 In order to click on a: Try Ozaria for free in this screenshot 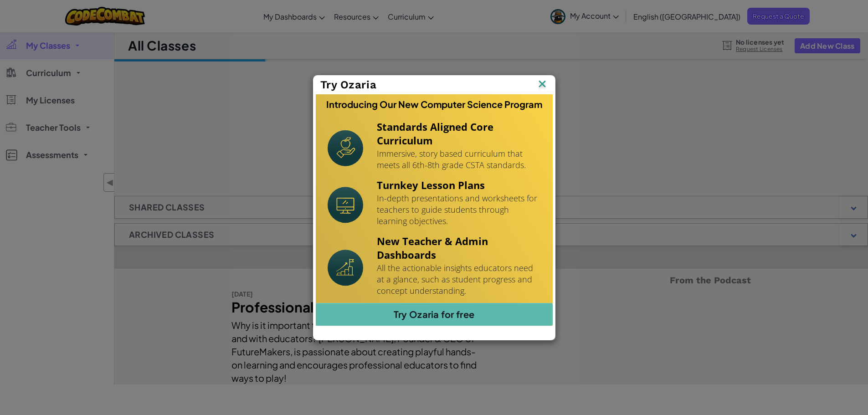, I will do `click(434, 314)`.